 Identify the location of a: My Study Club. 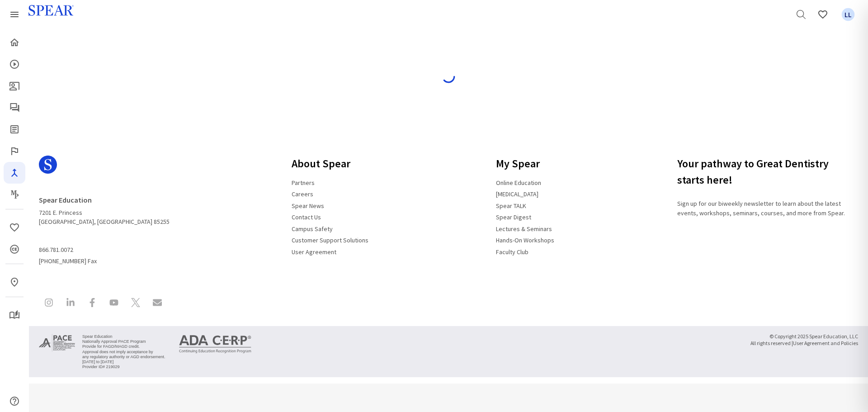
(15, 315).